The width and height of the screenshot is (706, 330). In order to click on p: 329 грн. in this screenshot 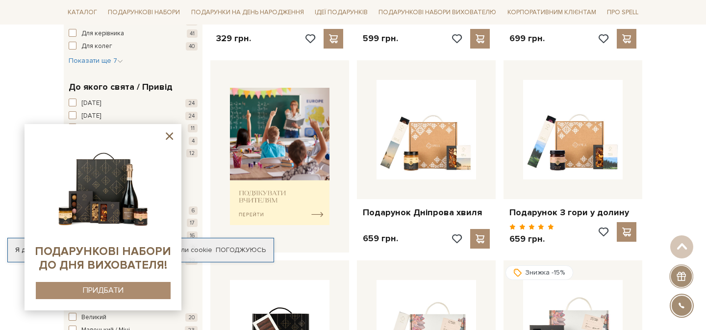, I will do `click(233, 38)`.